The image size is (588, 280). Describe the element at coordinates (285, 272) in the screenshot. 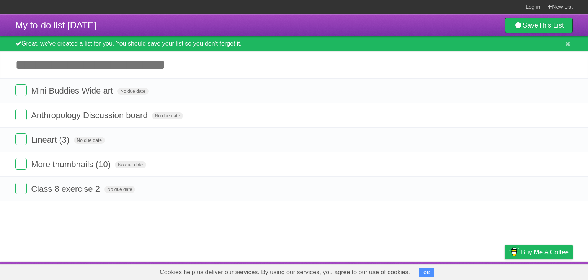

I see `span: Cookies help us deliver our services. By using our services, you agree to our use of cookies.` at that location.